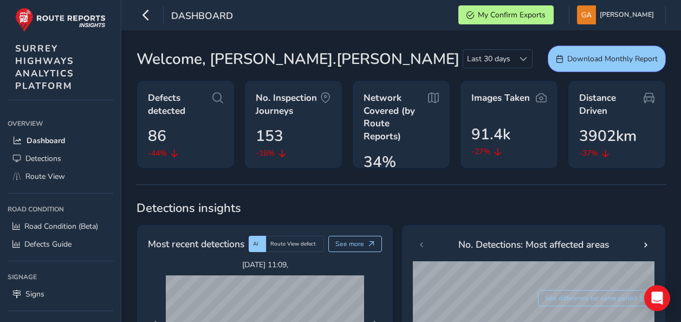 This screenshot has height=322, width=681. I want to click on span: Detections insights, so click(401, 208).